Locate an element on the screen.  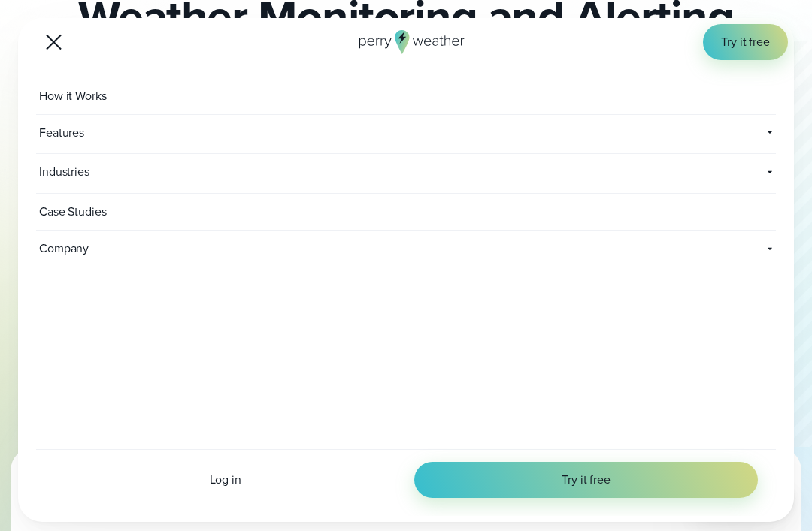
span: Log in is located at coordinates (226, 480).